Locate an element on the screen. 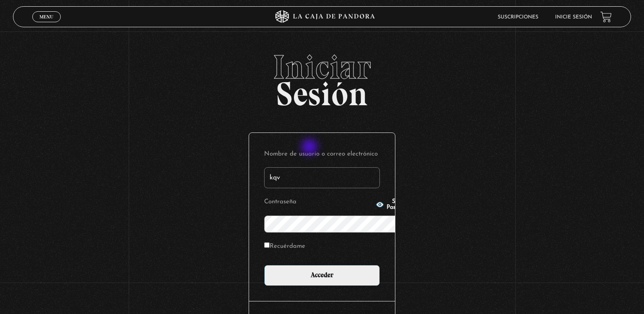 The height and width of the screenshot is (314, 644). span: Cerrar is located at coordinates (46, 25).